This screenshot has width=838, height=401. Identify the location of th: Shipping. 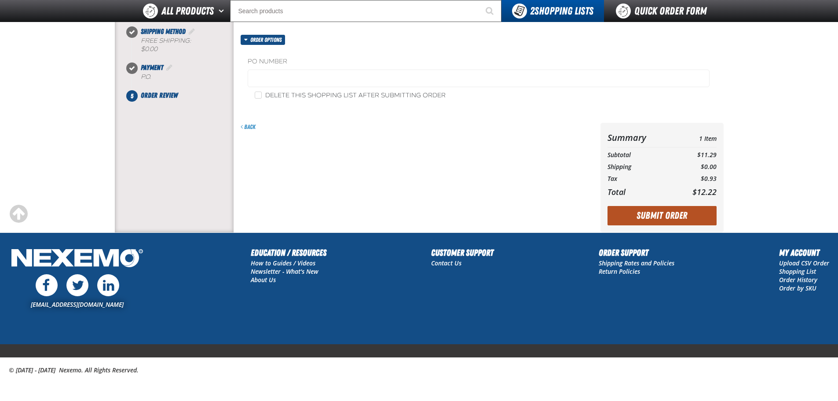
(641, 167).